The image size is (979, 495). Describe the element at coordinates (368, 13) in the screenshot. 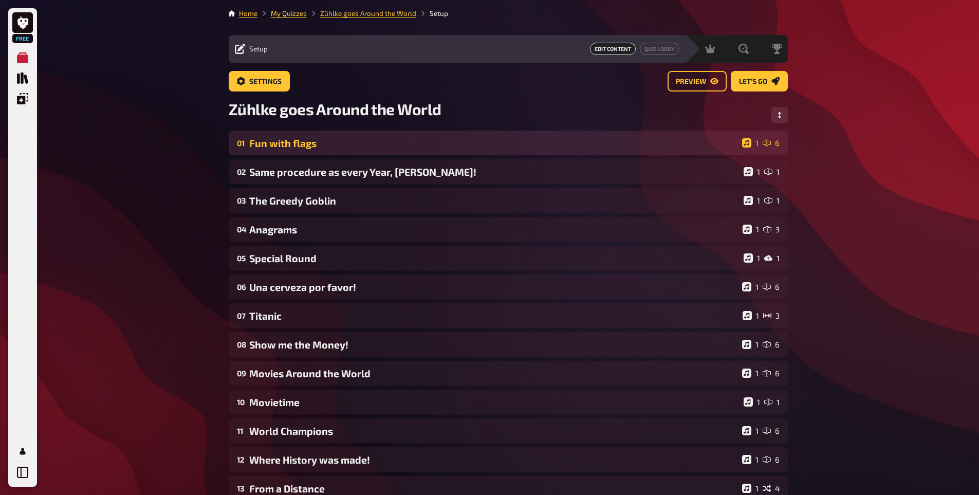

I see `a: Zühlke goes Around the World` at that location.